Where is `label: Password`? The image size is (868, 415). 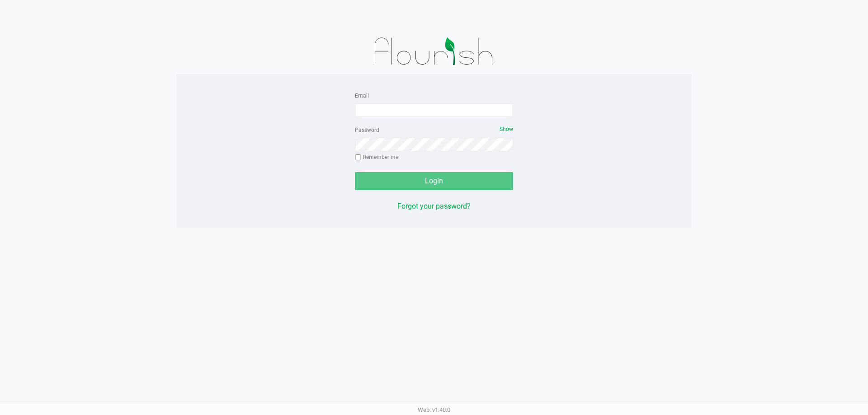 label: Password is located at coordinates (367, 130).